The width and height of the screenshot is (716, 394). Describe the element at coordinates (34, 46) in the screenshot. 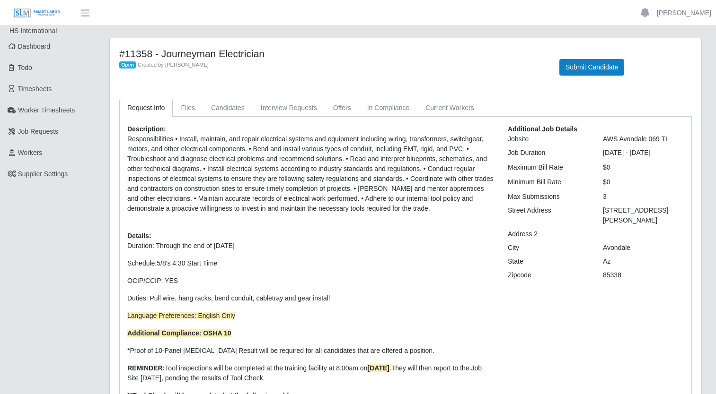

I see `span: Dashboard` at that location.